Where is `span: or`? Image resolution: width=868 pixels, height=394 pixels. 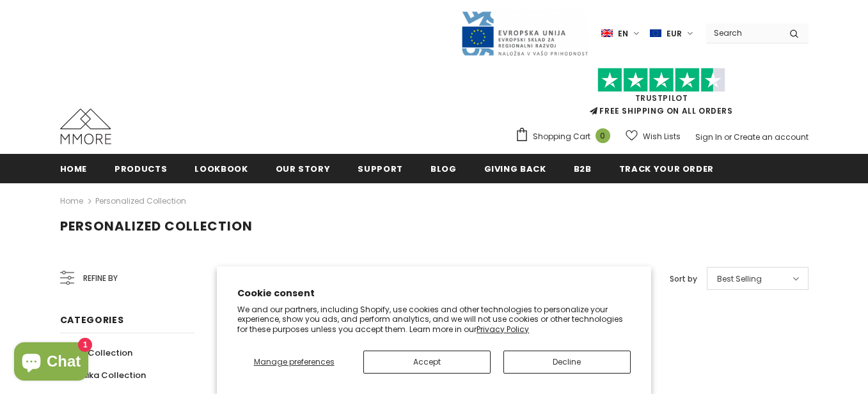
span: or is located at coordinates (728, 137).